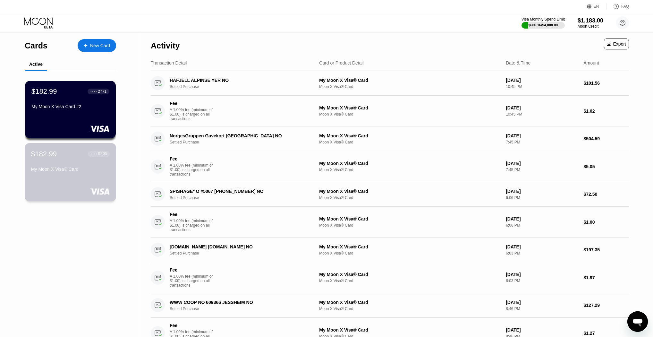 The width and height of the screenshot is (653, 337). I want to click on div: $1,183.00, so click(590, 21).